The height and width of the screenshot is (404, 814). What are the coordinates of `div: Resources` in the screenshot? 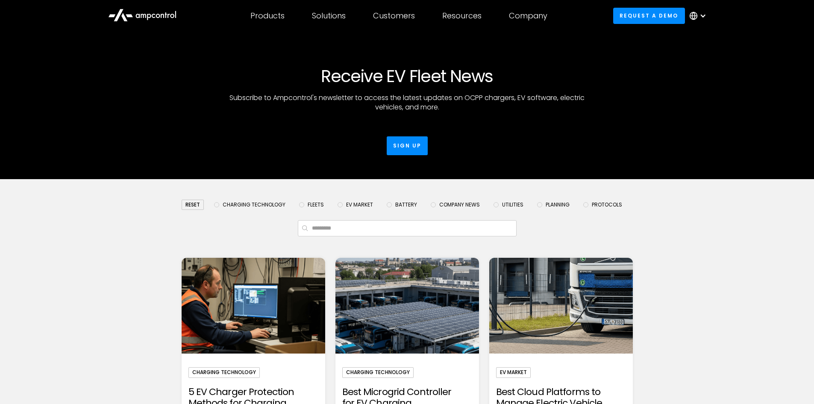 It's located at (462, 16).